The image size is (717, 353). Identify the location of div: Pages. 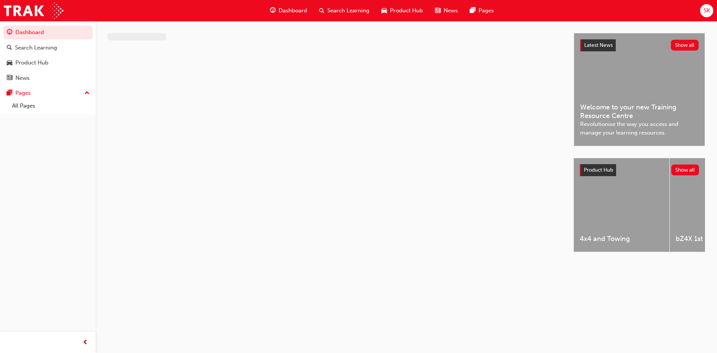
(23, 93).